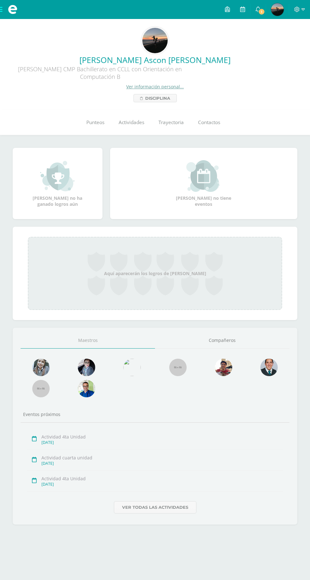 The image size is (310, 580). I want to click on a: Punteos, so click(95, 123).